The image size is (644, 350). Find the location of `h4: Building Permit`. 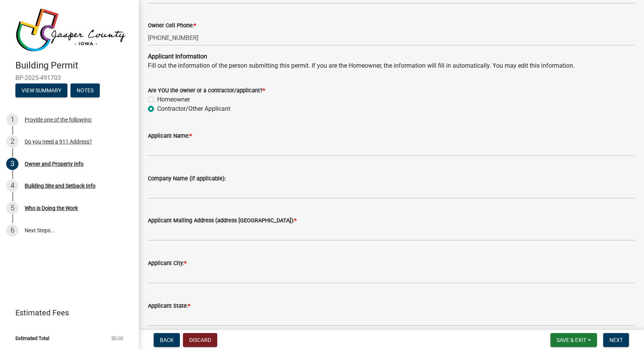

h4: Building Permit is located at coordinates (74, 65).